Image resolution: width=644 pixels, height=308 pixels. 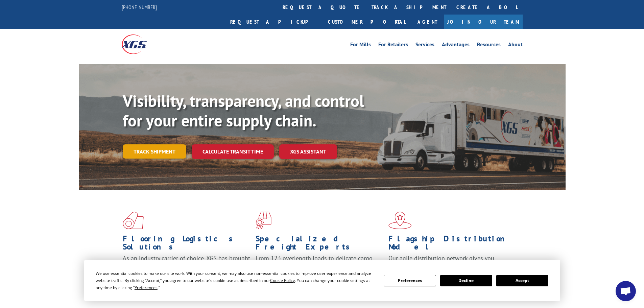 I want to click on span: As an industry carrier of choice, XGS has brought innovation and dedication to flooring logistics..., so click(x=186, y=266).